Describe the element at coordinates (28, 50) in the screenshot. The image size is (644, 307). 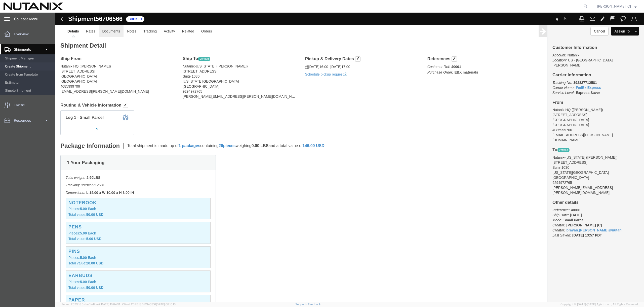
I see `a: Shipments` at that location.